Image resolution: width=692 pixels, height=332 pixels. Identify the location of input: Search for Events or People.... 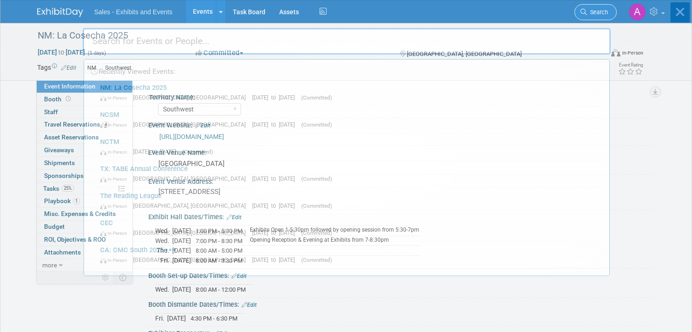
(347, 41).